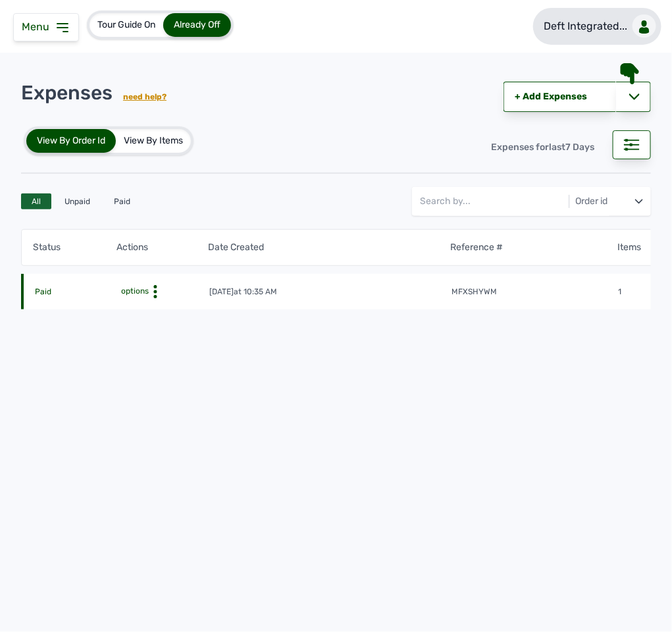 The width and height of the screenshot is (672, 632). Describe the element at coordinates (533, 248) in the screenshot. I see `th: Reference #` at that location.